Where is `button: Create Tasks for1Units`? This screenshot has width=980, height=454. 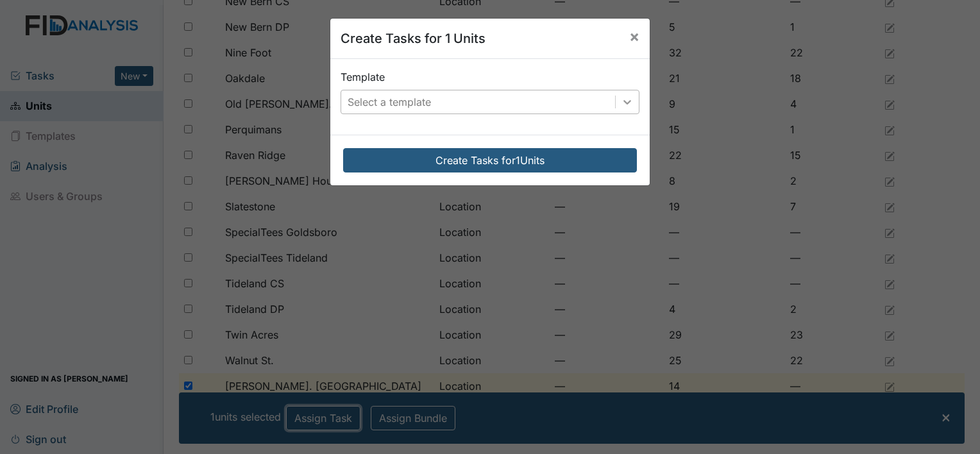
button: Create Tasks for1Units is located at coordinates (490, 160).